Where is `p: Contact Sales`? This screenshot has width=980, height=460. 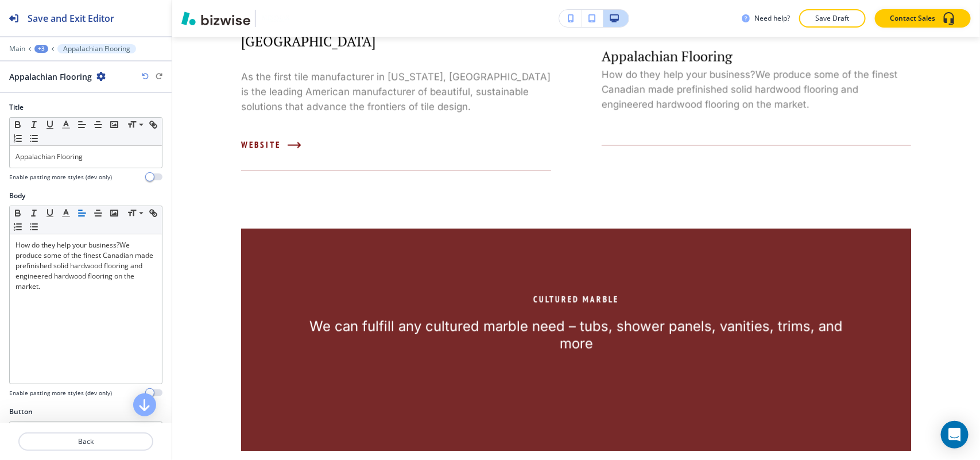
p: Contact Sales is located at coordinates (912, 18).